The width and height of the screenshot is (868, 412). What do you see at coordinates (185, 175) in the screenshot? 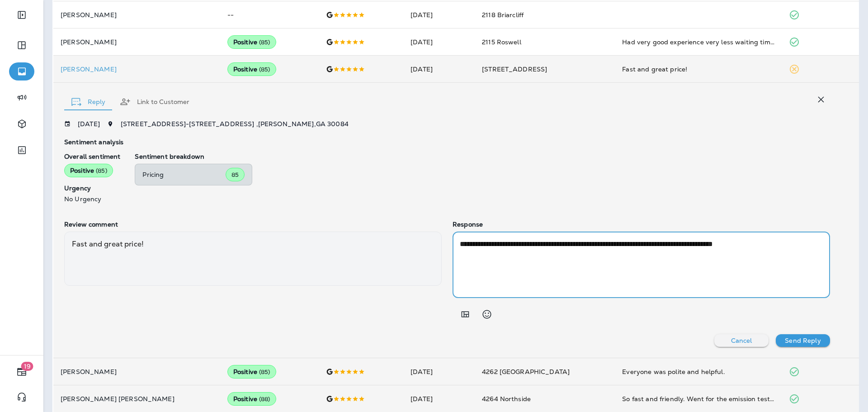
I see `p: Pricing` at bounding box center [185, 175].